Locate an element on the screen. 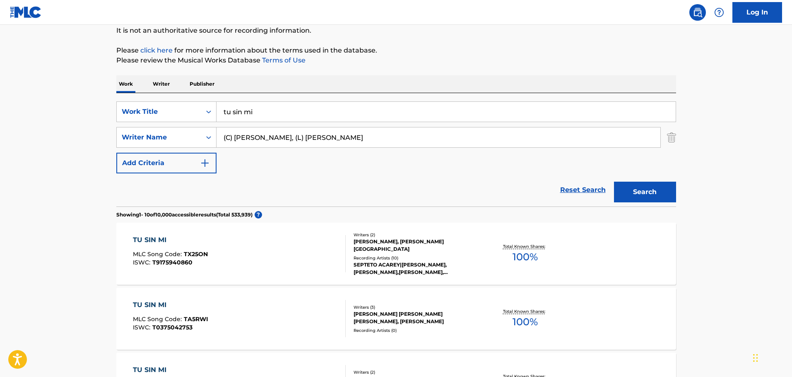 Image resolution: width=792 pixels, height=377 pixels. img: MLC Logo is located at coordinates (26, 12).